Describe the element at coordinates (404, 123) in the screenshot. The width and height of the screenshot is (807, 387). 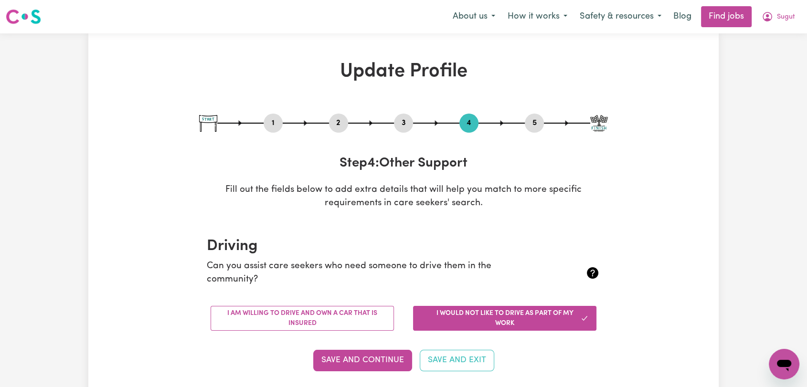
I see `button: Go to step 3` at that location.